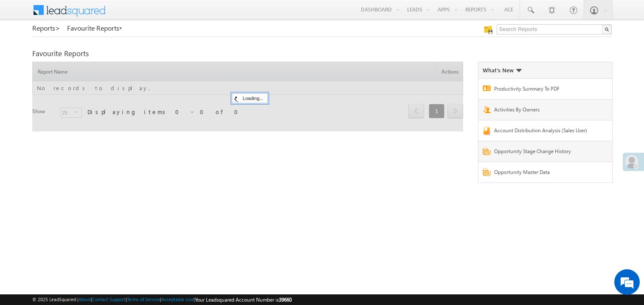 This screenshot has height=305, width=644. What do you see at coordinates (322, 53) in the screenshot?
I see `div: Favourite Reports` at bounding box center [322, 53].